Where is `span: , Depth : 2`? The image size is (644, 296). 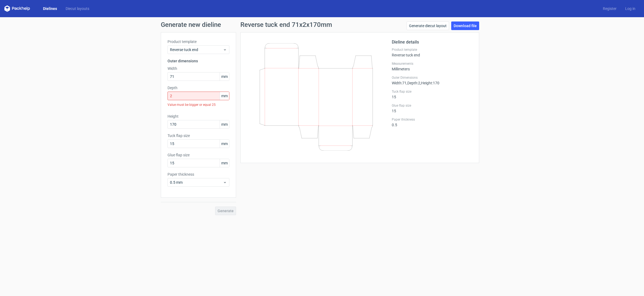 span: , Depth : 2 is located at coordinates (414, 83).